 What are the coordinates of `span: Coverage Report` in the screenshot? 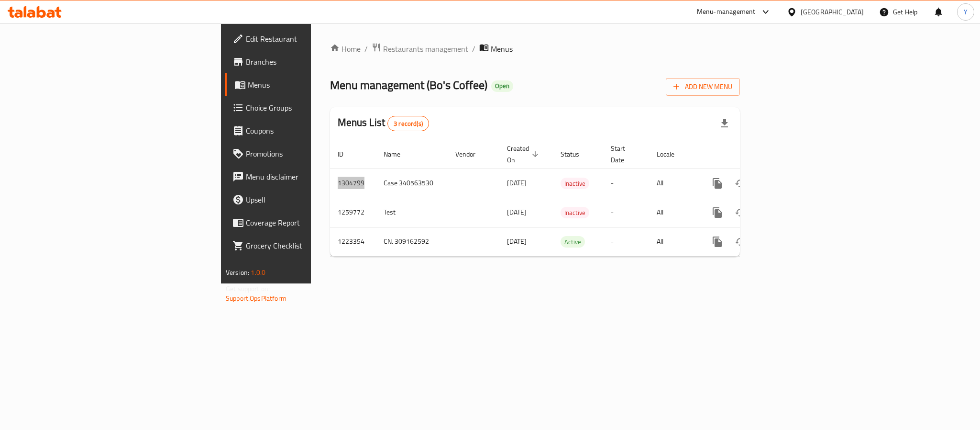 It's located at (311, 223).